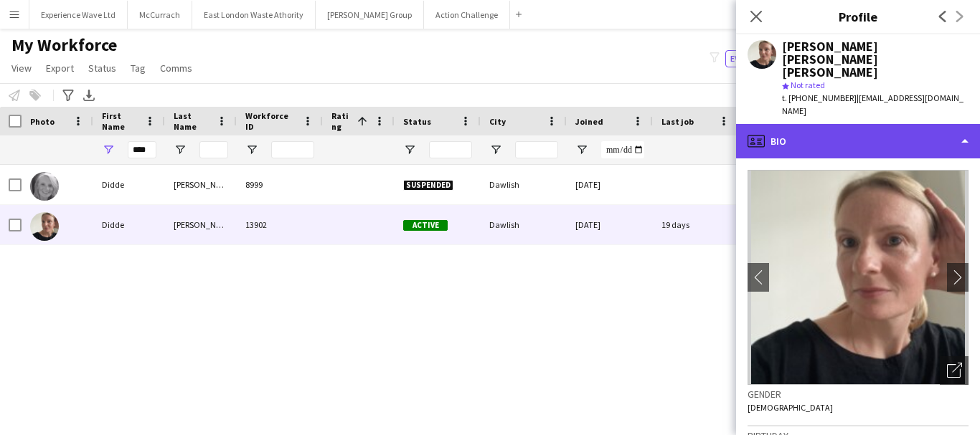  Describe the element at coordinates (808, 84) in the screenshot. I see `span: Not rated` at that location.